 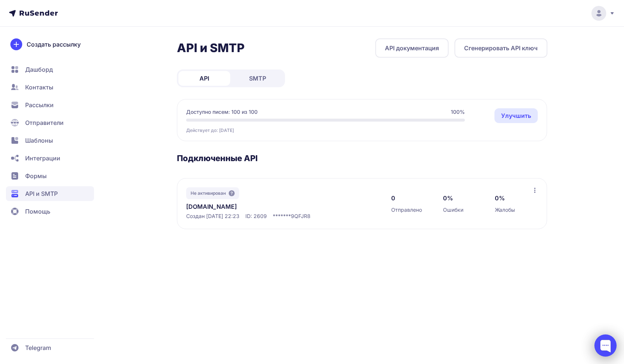 I want to click on a: API документация, so click(x=412, y=49).